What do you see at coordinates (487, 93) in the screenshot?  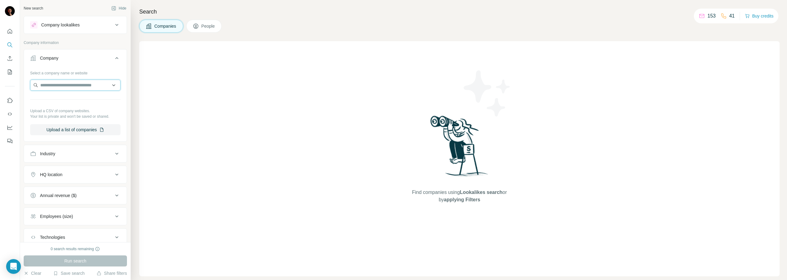 I see `img: Surfe Illustration - Stars` at bounding box center [487, 93].